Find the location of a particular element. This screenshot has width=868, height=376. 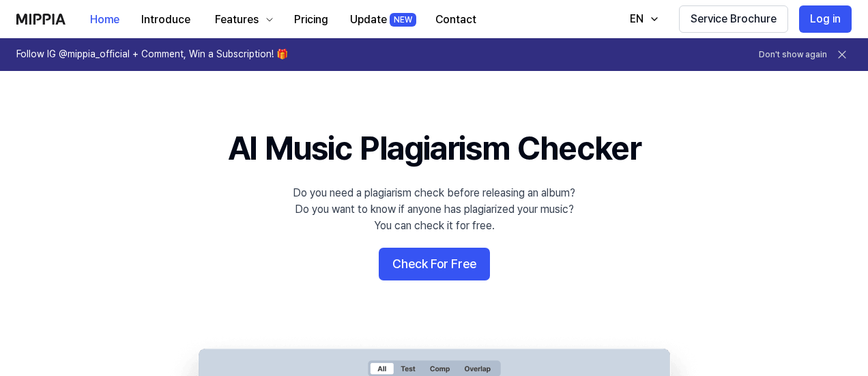

a: UpdateNEW is located at coordinates (382, 19).